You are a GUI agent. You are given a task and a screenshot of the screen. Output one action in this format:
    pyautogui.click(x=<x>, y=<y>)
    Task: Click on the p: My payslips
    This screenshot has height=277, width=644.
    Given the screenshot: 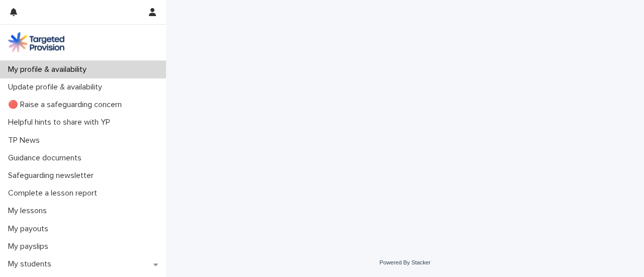 What is the action you would take?
    pyautogui.click(x=30, y=246)
    